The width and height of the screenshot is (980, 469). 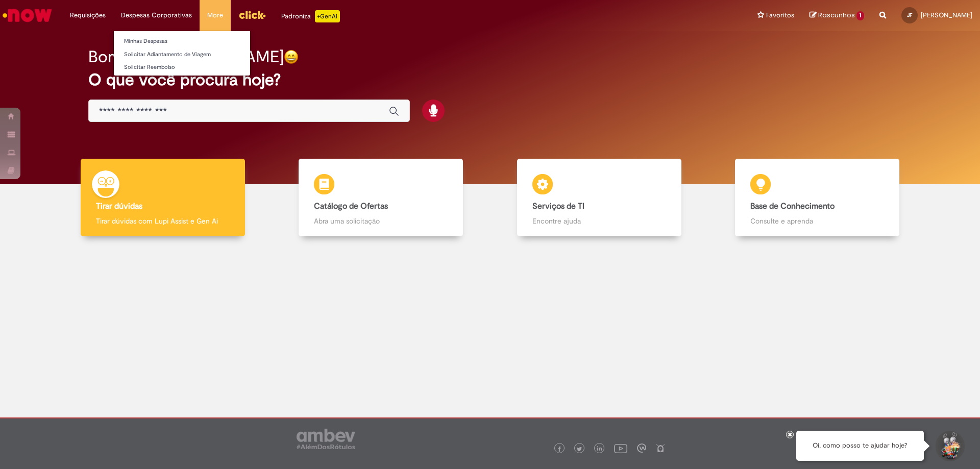 I want to click on span: Favoritos, so click(x=780, y=15).